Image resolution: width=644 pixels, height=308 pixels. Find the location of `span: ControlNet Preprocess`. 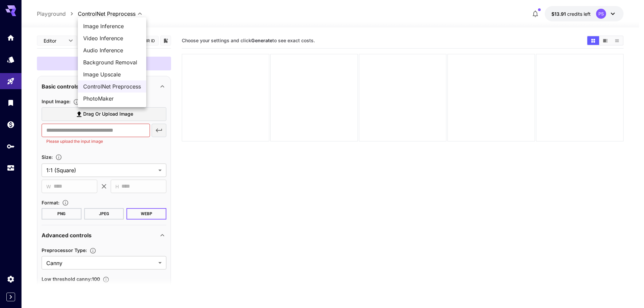

span: ControlNet Preprocess is located at coordinates (112, 87).